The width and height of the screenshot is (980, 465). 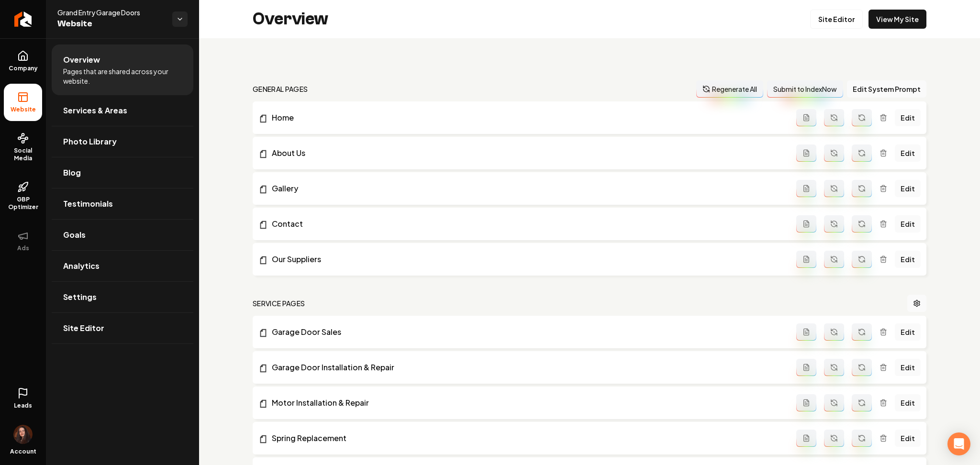 What do you see at coordinates (23, 61) in the screenshot?
I see `a: Company` at bounding box center [23, 61].